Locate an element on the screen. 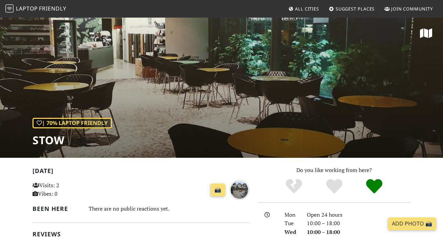  div: Wed is located at coordinates (292, 233).